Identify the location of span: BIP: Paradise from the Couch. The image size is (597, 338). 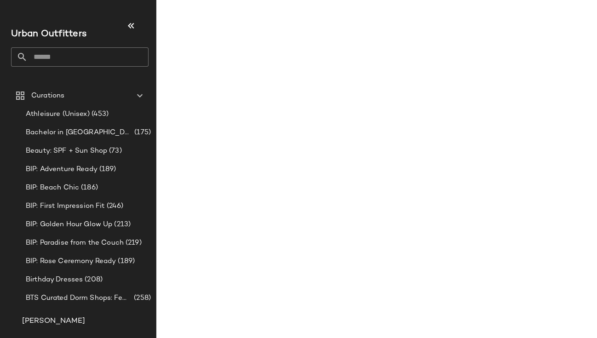
(75, 243).